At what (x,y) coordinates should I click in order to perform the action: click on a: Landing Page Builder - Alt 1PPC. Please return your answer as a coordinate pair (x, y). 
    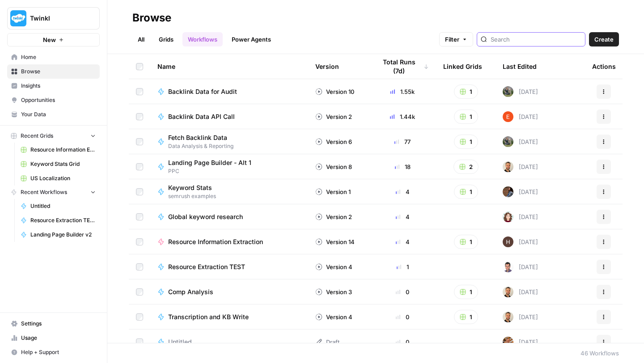
    Looking at the image, I should click on (229, 167).